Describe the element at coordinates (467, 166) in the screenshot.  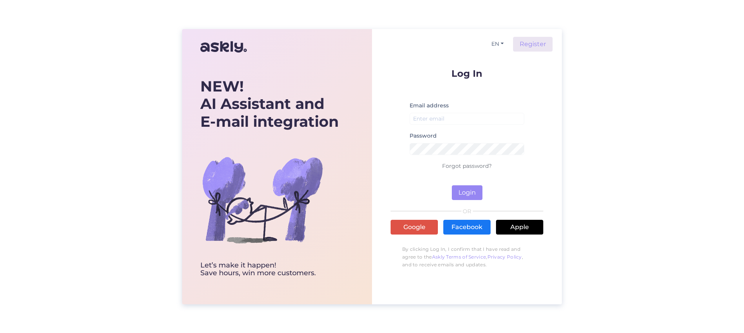
I see `a: Forgot password?` at that location.